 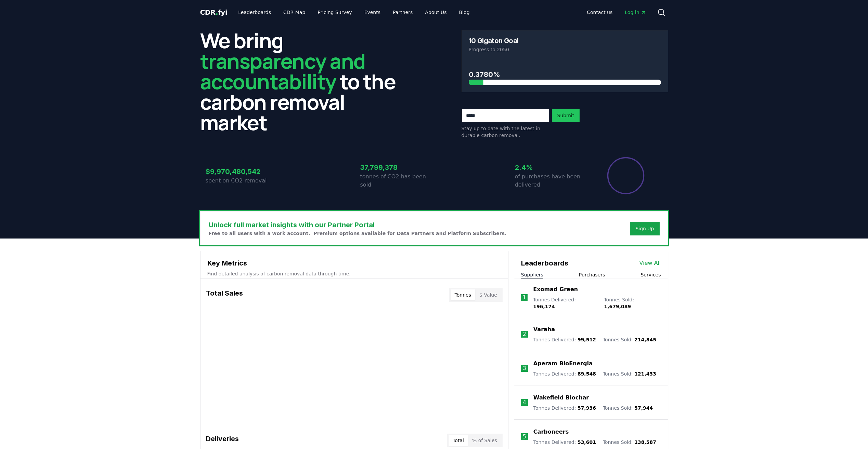 I want to click on span: 57,944, so click(x=644, y=408).